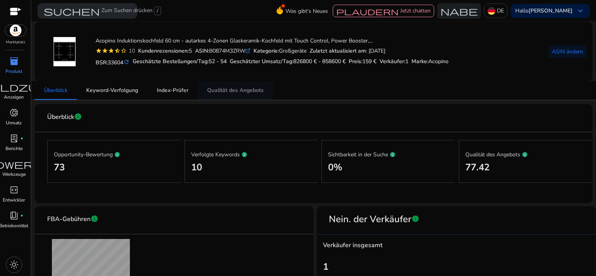 The width and height of the screenshot is (596, 276). What do you see at coordinates (338, 51) in the screenshot?
I see `b: Zuletzt aktualisiert am` at bounding box center [338, 51].